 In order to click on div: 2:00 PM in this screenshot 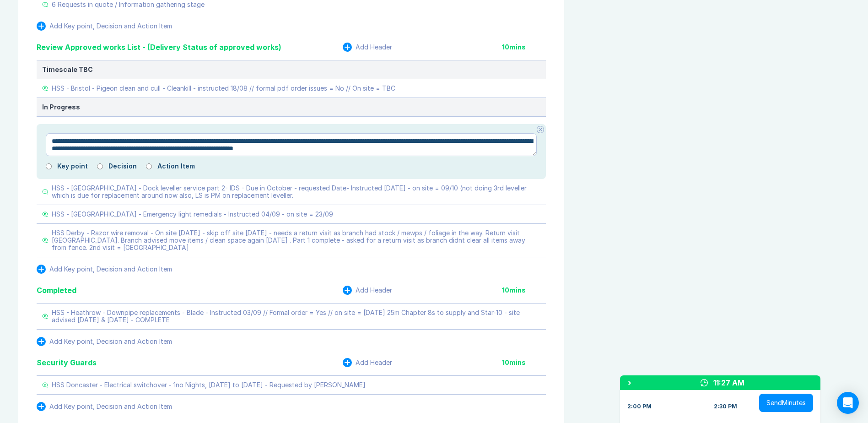, I will do `click(639, 406)`.